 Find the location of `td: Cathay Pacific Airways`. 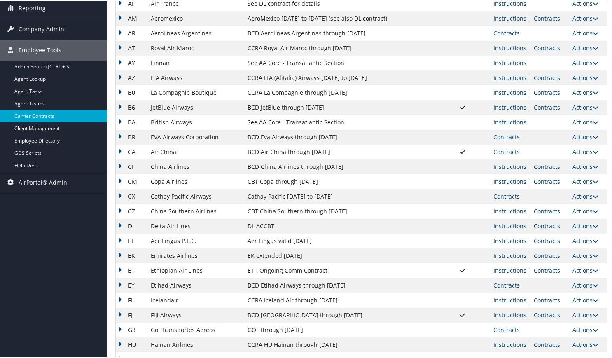

td: Cathay Pacific Airways is located at coordinates (195, 196).